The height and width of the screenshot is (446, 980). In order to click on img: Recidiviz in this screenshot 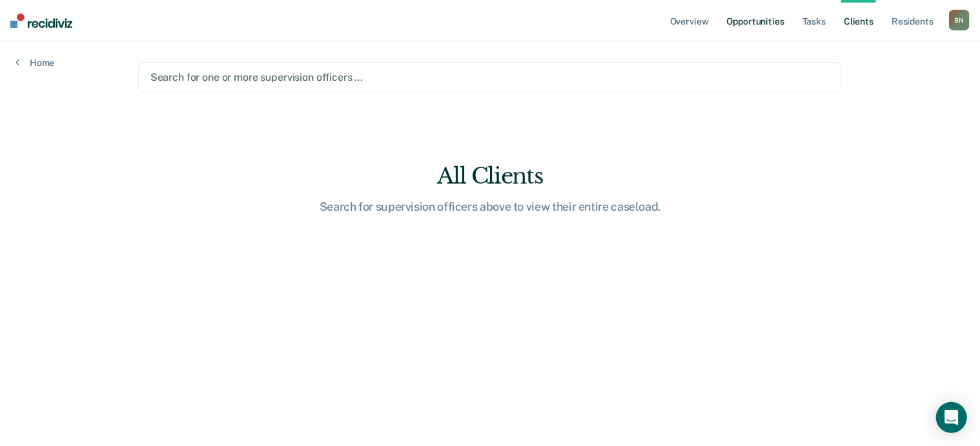, I will do `click(41, 21)`.